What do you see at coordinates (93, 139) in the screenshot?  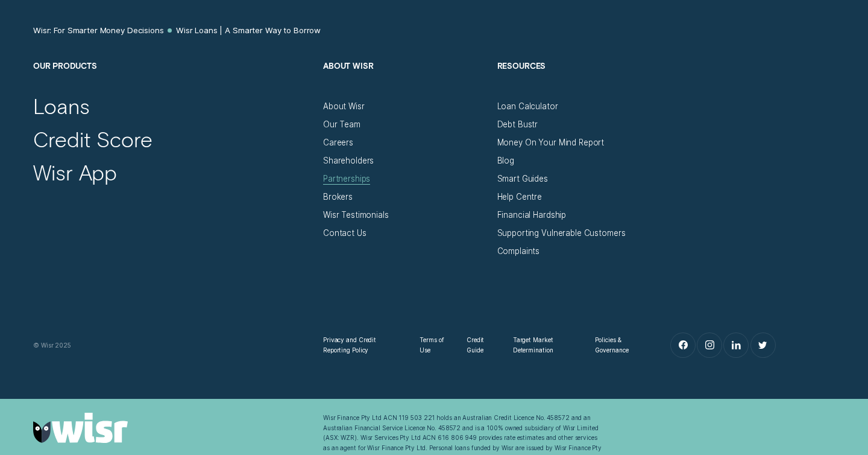 I see `a: Credit Score` at bounding box center [93, 139].